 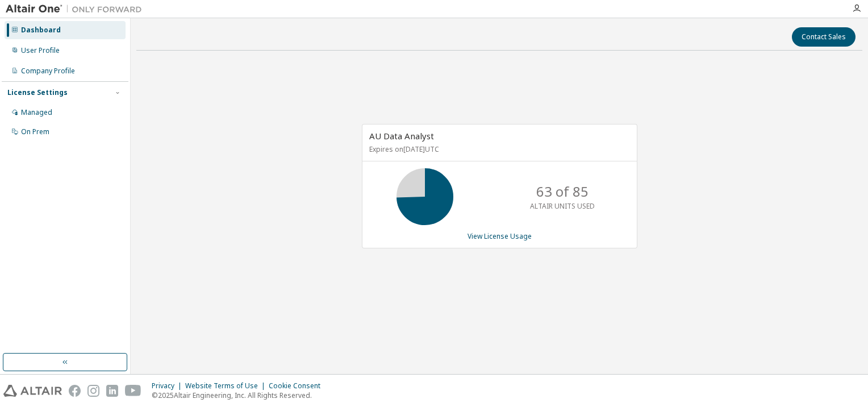 I want to click on p: 63 of 85, so click(x=562, y=191).